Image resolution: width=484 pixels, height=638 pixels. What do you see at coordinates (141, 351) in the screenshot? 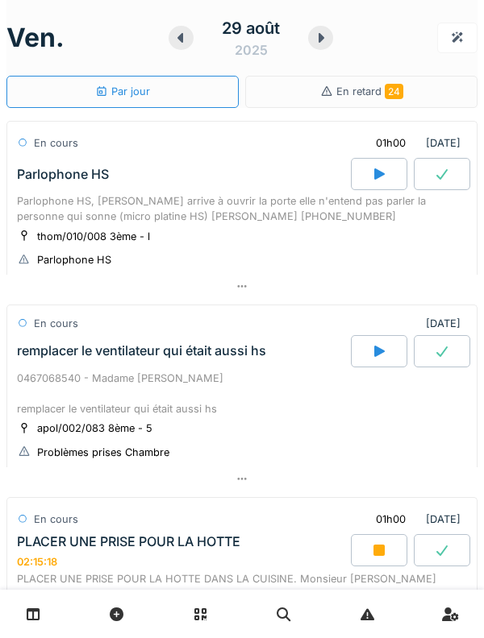
I see `div: remplacer le ventilateur qui était aussi hs` at bounding box center [141, 351].